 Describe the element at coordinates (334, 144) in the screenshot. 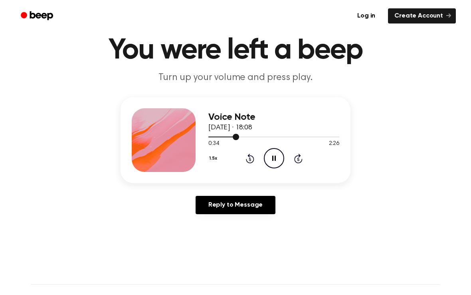

I see `span: 2:26` at that location.